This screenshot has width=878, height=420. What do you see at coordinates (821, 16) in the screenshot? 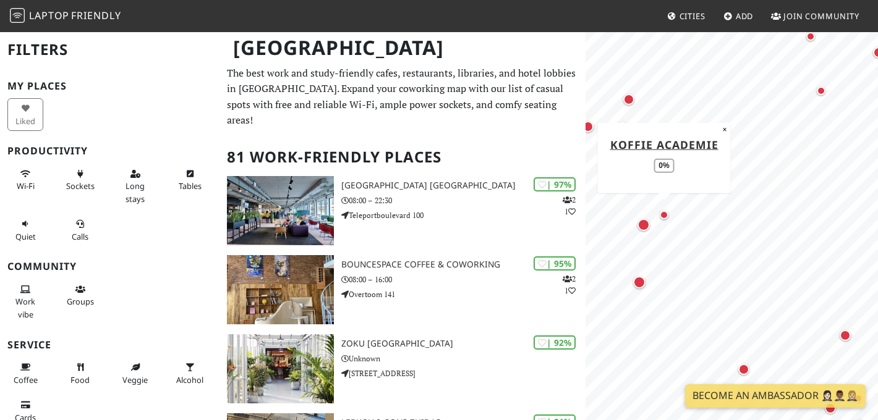
I see `span: Join Community` at bounding box center [821, 16].